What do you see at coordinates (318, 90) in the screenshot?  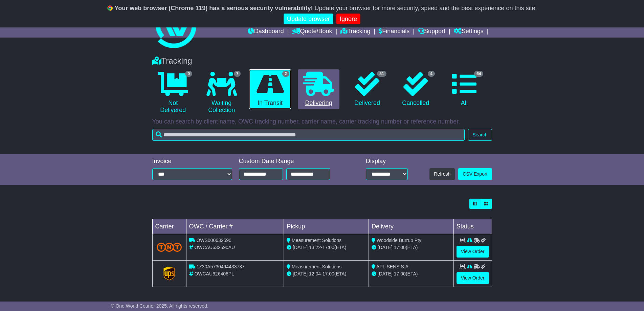 I see `a: Delivering` at bounding box center [318, 90].